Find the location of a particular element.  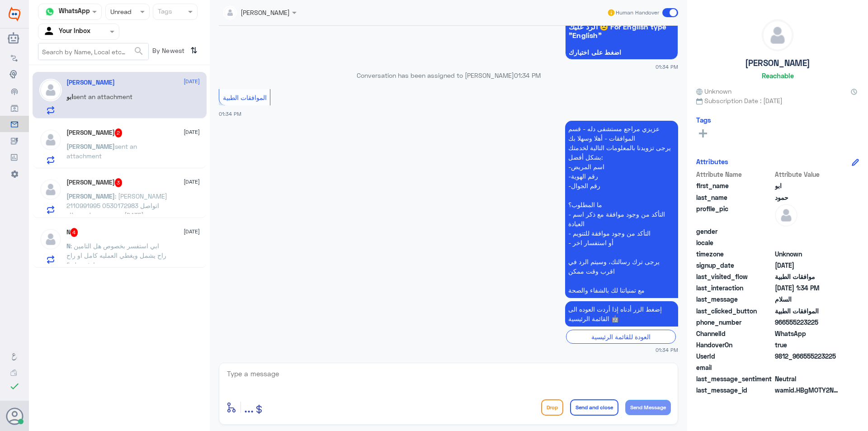

div: العودة للقائمة الرئيسية is located at coordinates (620, 336).